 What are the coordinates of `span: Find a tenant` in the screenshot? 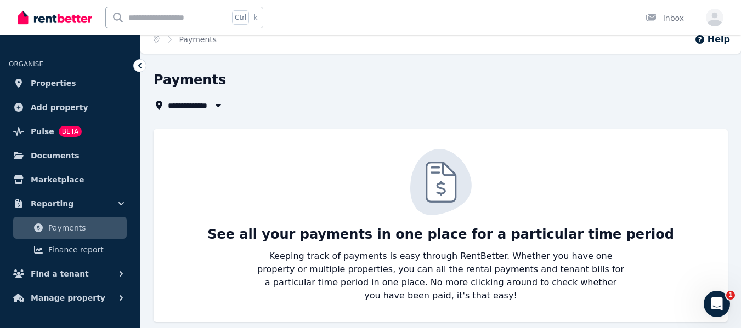 It's located at (60, 274).